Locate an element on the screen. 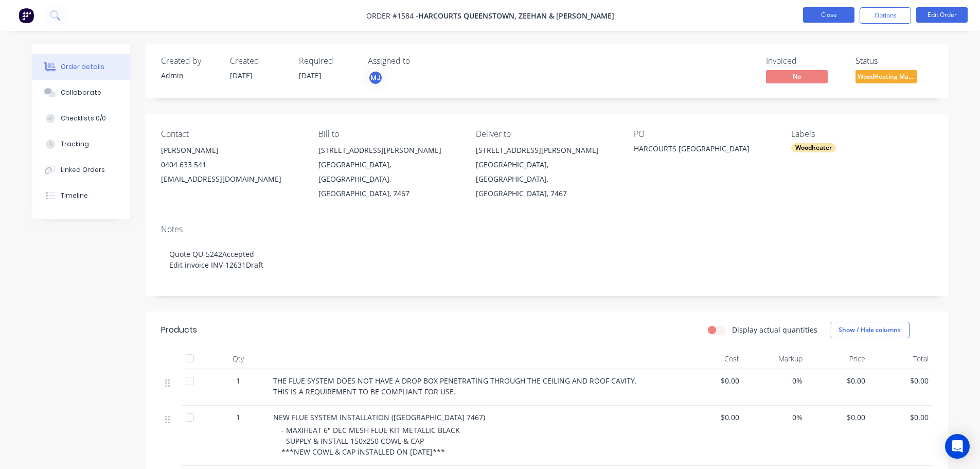 The image size is (980, 469). button: WoodHeating Mar... is located at coordinates (887, 78).